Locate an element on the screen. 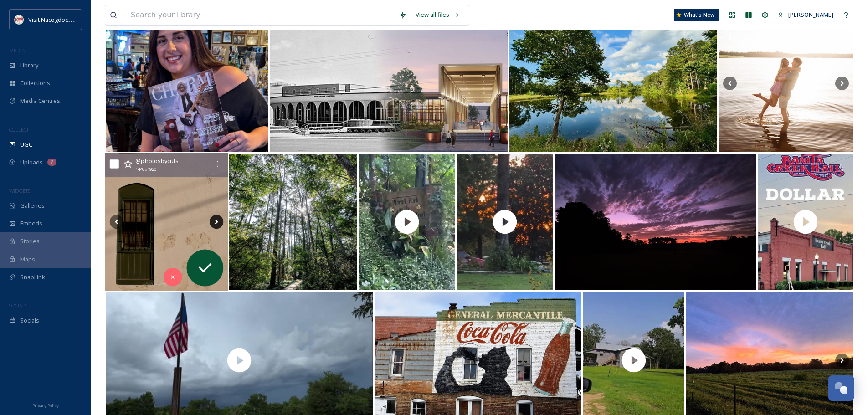 This screenshot has height=415, width=868. input: Search your library is located at coordinates (260, 15).